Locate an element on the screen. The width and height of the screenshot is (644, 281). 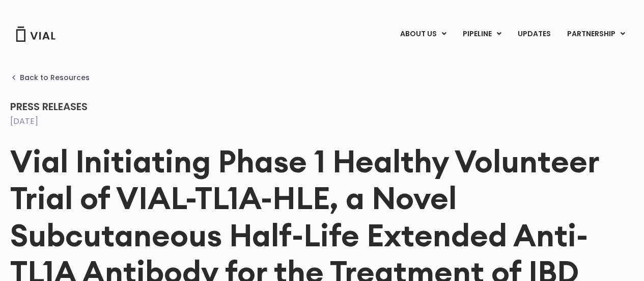
a: ABOUT USMenu Toggle is located at coordinates (423, 34).